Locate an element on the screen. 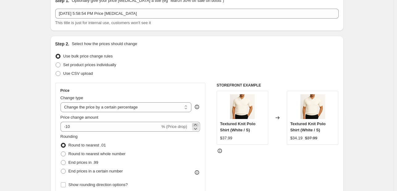 The image size is (397, 191). span: Use bulk price change rules is located at coordinates (88, 56).